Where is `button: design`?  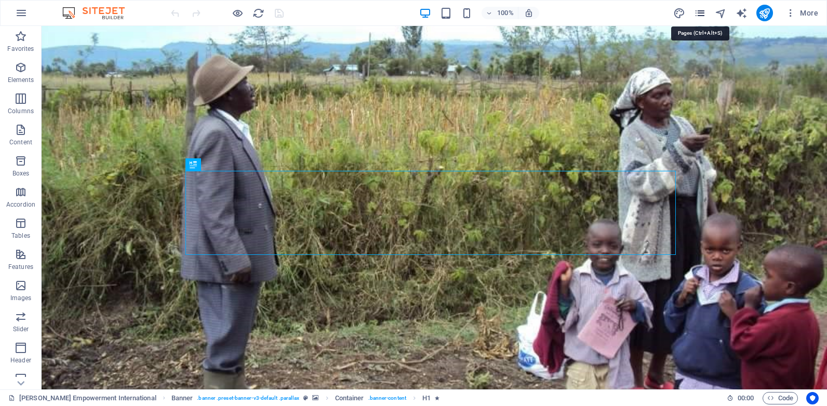
button: design is located at coordinates (680, 13).